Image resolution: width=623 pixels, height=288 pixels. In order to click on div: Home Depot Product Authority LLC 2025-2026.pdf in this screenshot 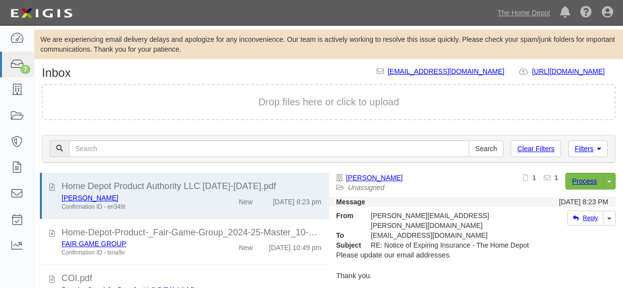, I will do `click(192, 187)`.